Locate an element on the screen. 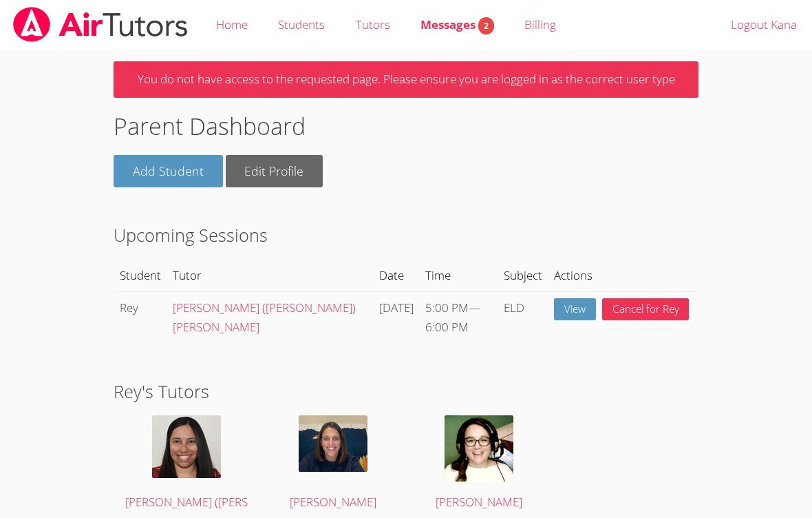  span: 5:00 PM is located at coordinates (447, 307).